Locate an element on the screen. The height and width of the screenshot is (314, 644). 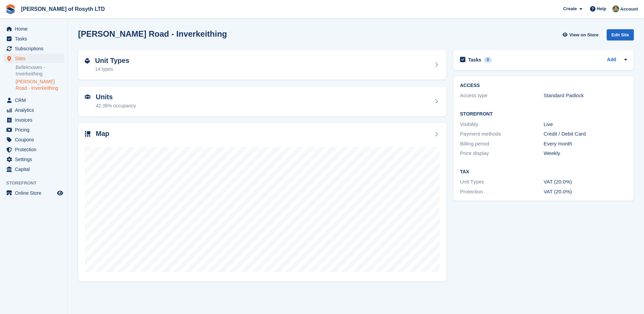
span: Help is located at coordinates (602, 9).